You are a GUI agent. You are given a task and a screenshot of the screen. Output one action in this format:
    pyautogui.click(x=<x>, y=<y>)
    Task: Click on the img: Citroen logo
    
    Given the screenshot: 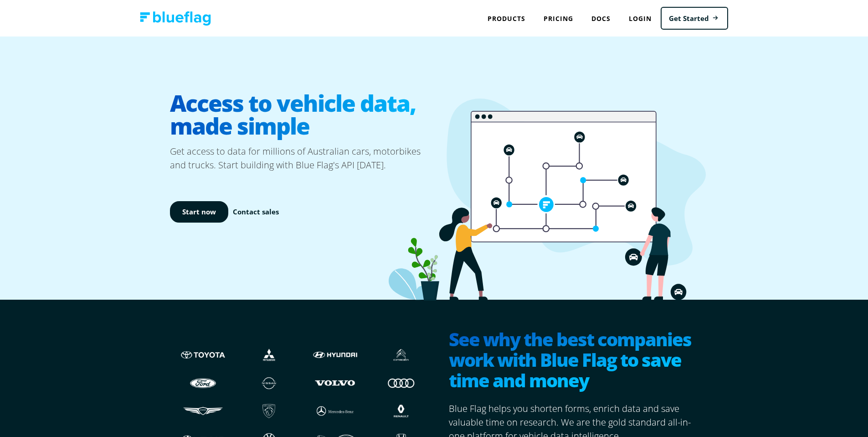 What is the action you would take?
    pyautogui.click(x=401, y=355)
    